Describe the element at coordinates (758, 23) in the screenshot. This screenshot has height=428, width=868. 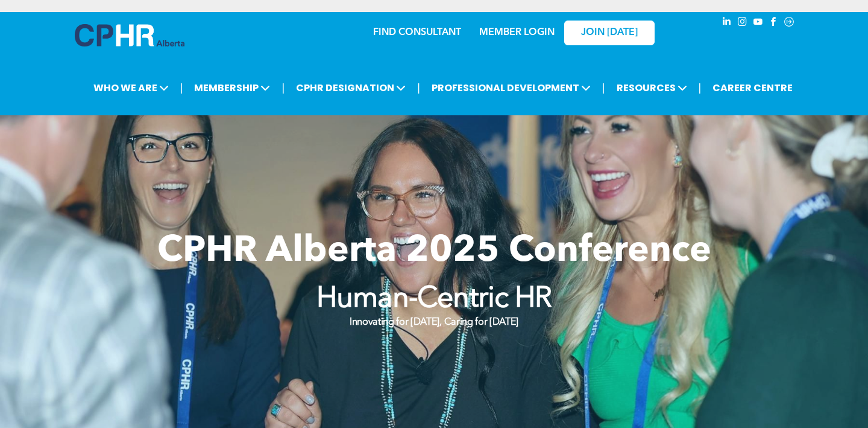
I see `a: youtube` at that location.